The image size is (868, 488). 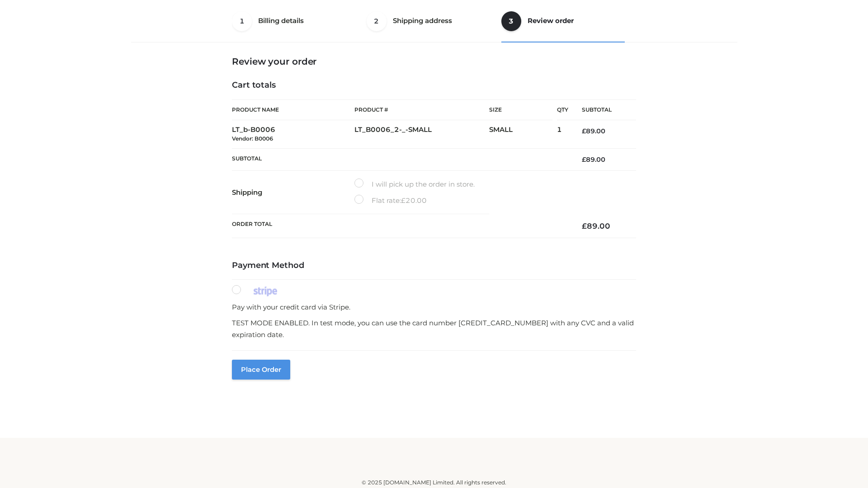 What do you see at coordinates (391, 201) in the screenshot?
I see `label: Flat rate:` at bounding box center [391, 201].